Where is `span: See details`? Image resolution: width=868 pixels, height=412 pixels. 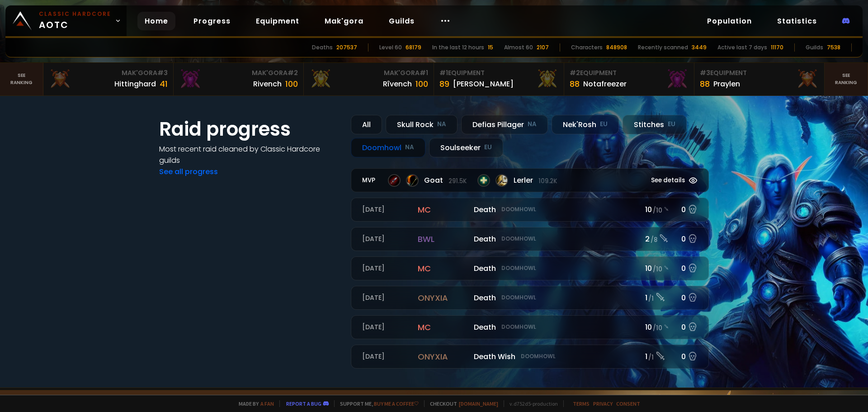 span: See details is located at coordinates (667, 181).